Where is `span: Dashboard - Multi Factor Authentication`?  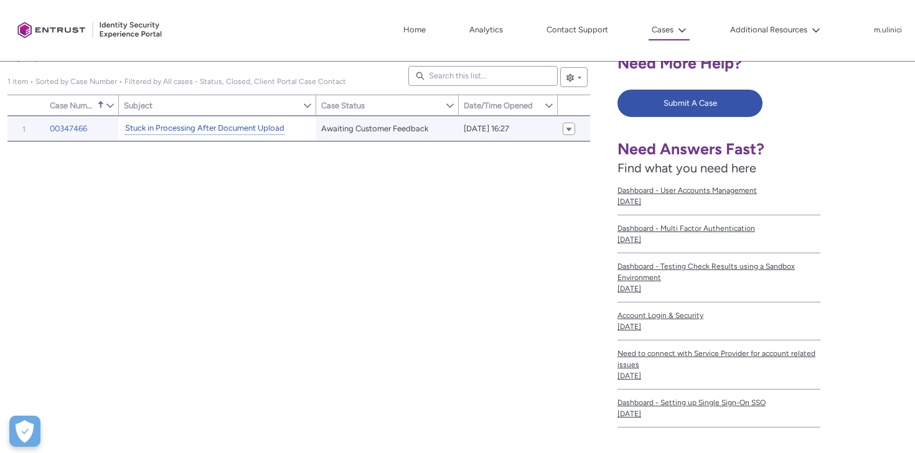
span: Dashboard - Multi Factor Authentication is located at coordinates (719, 228).